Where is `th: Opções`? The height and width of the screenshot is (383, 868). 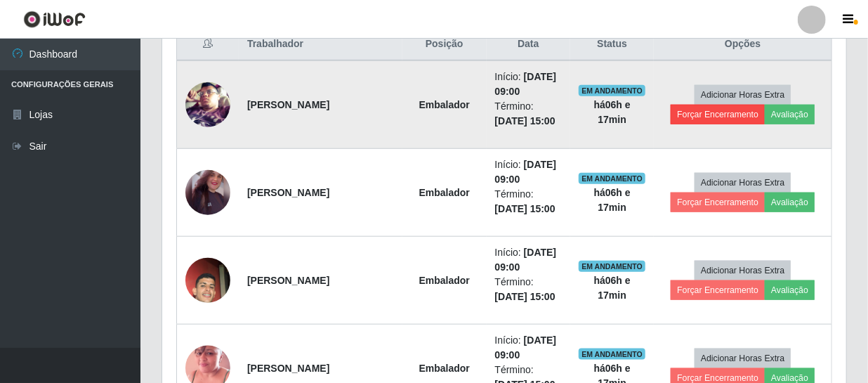 th: Opções is located at coordinates (743, 44).